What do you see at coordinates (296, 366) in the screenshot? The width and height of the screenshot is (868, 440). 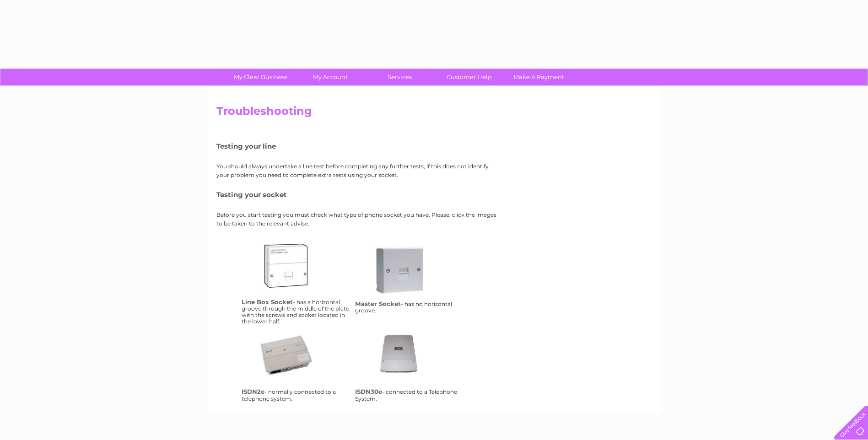 I see `a: isdn2e` at bounding box center [296, 366].